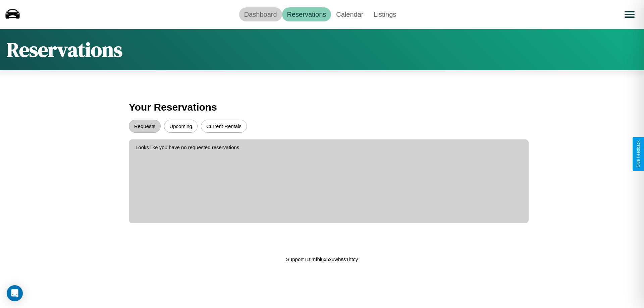 The image size is (644, 308). What do you see at coordinates (144, 126) in the screenshot?
I see `button: Requests` at bounding box center [144, 126].